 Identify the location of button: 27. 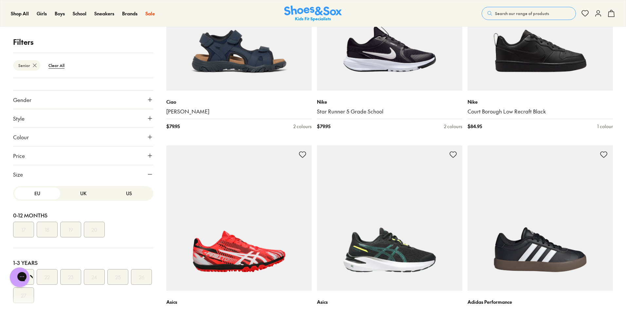
(24, 296).